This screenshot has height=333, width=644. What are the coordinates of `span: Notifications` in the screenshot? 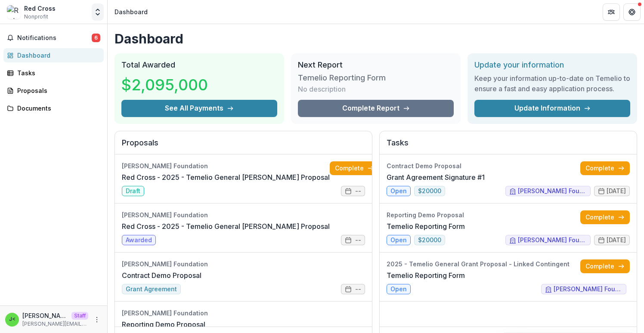 It's located at (54, 38).